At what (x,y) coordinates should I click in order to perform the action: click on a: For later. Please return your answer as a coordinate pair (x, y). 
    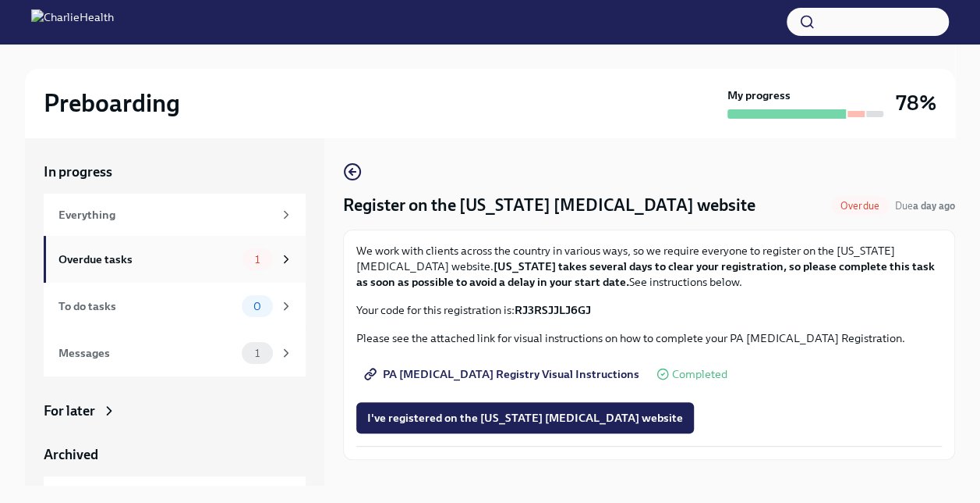
    Looking at the image, I should click on (174, 411).